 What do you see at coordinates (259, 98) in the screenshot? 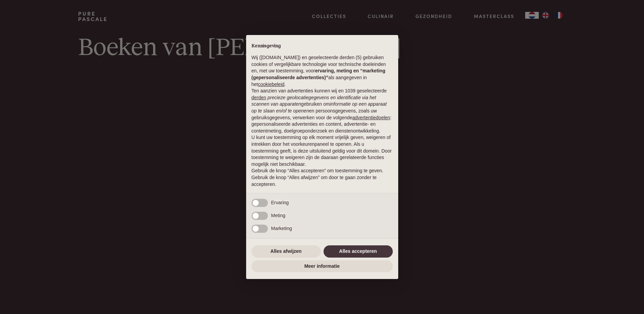
I see `button: derden` at bounding box center [259, 98].